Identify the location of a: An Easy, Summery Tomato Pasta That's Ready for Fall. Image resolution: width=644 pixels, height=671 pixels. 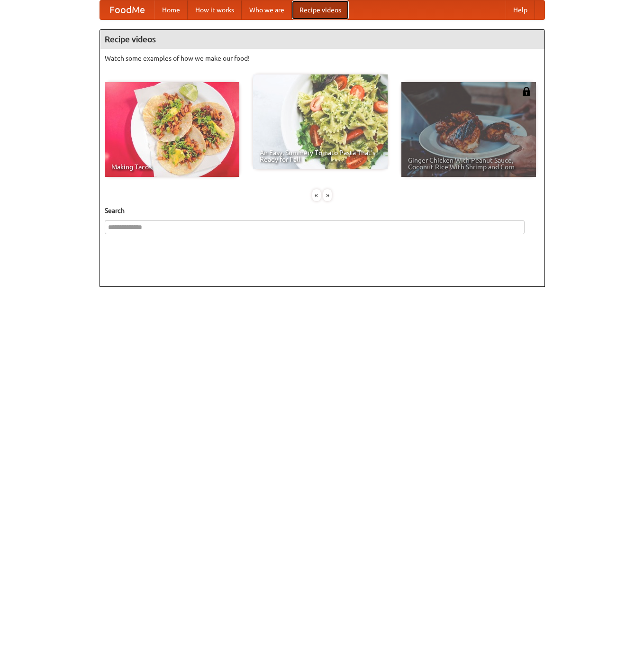
(320, 122).